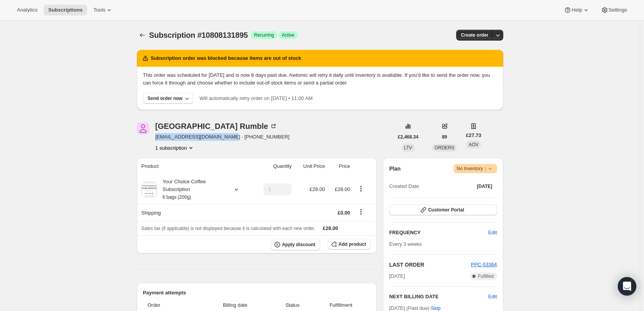 Image resolution: width=644 pixels, height=311 pixels. What do you see at coordinates (473, 145) in the screenshot?
I see `span: AOV` at bounding box center [473, 145].